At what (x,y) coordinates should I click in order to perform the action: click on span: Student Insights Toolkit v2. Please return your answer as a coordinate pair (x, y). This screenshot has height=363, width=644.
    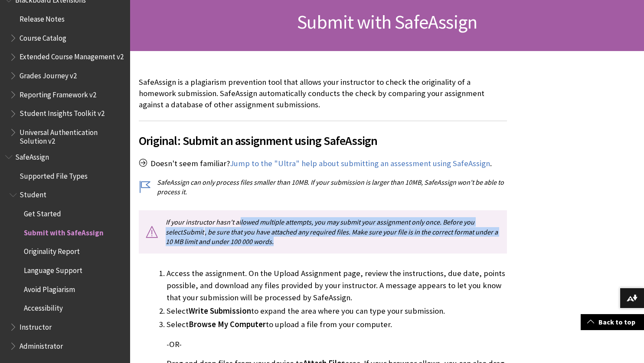
    Looking at the image, I should click on (62, 112).